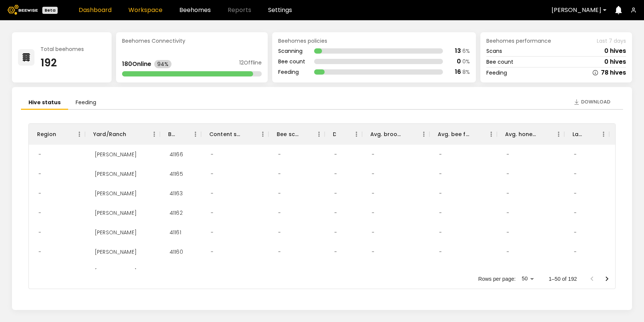 Image resolution: width=644 pixels, height=322 pixels. Describe the element at coordinates (176, 174) in the screenshot. I see `div: 41165` at that location.